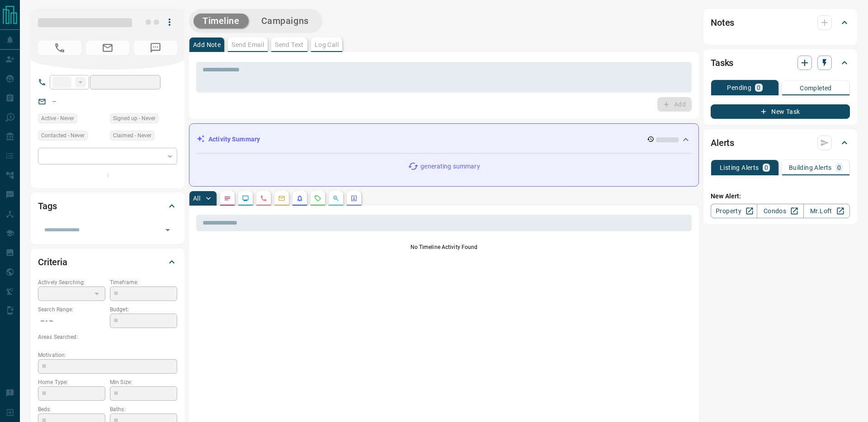 This screenshot has width=868, height=422. What do you see at coordinates (144, 282) in the screenshot?
I see `p: Timeframe:` at bounding box center [144, 282].